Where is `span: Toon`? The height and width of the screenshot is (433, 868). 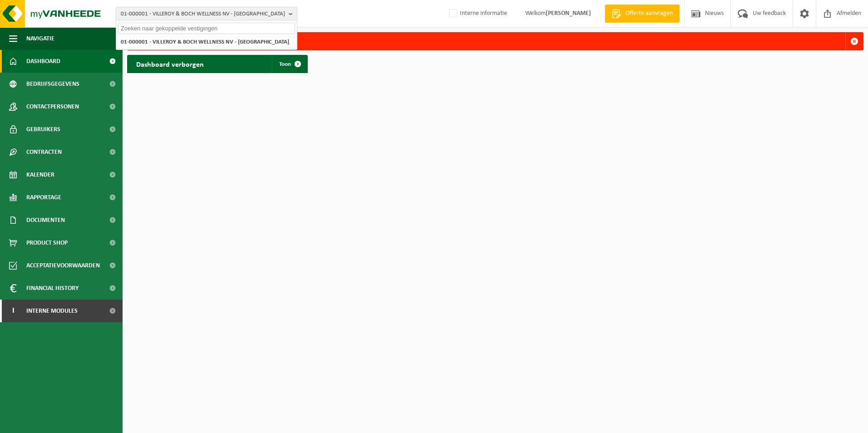 span: Toon is located at coordinates (285, 64).